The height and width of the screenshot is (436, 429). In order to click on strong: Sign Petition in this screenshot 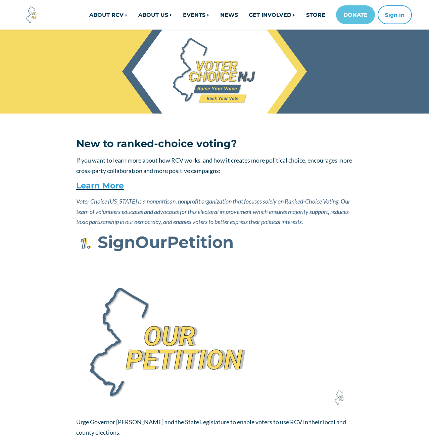, I will do `click(165, 242)`.